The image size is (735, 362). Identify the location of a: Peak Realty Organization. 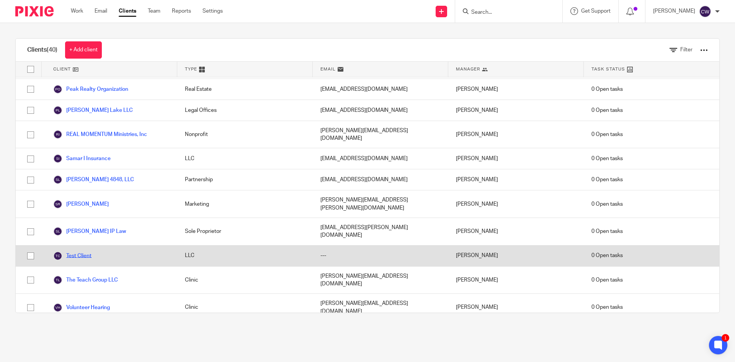
(91, 89).